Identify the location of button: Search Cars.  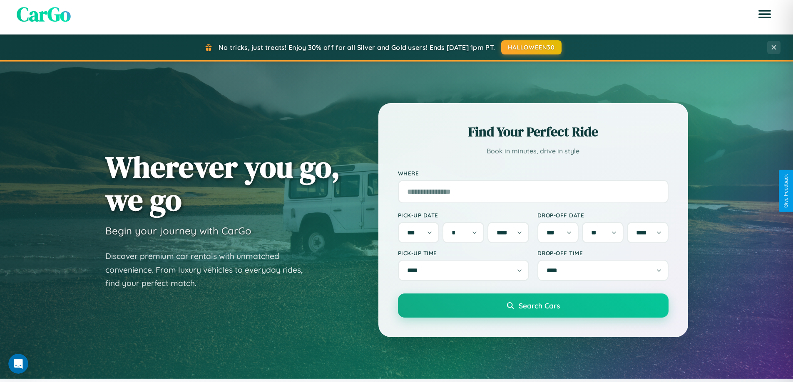
(533, 306).